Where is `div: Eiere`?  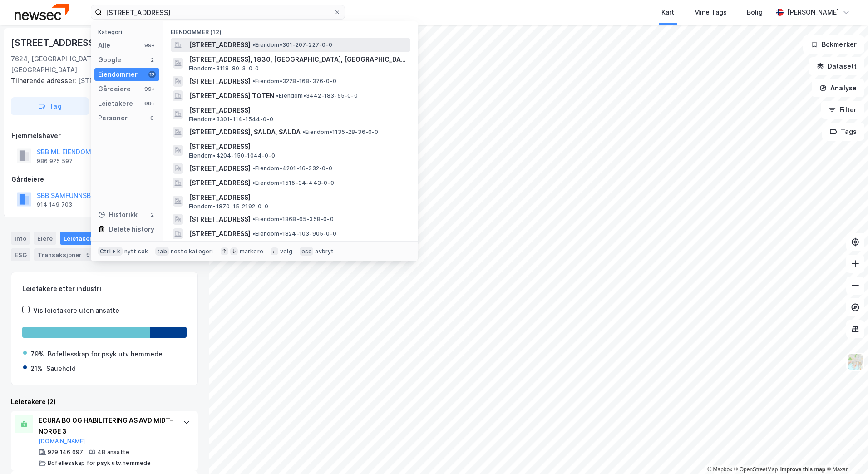
div: Eiere is located at coordinates (45, 239).